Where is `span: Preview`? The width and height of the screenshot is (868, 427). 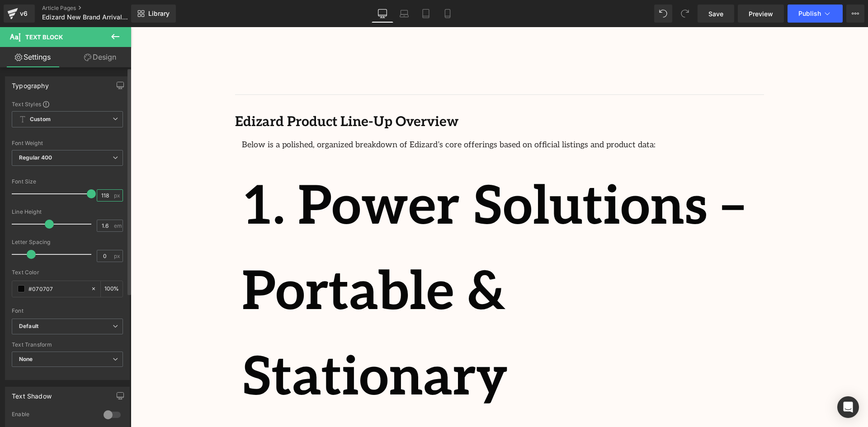
span: Preview is located at coordinates (761, 13).